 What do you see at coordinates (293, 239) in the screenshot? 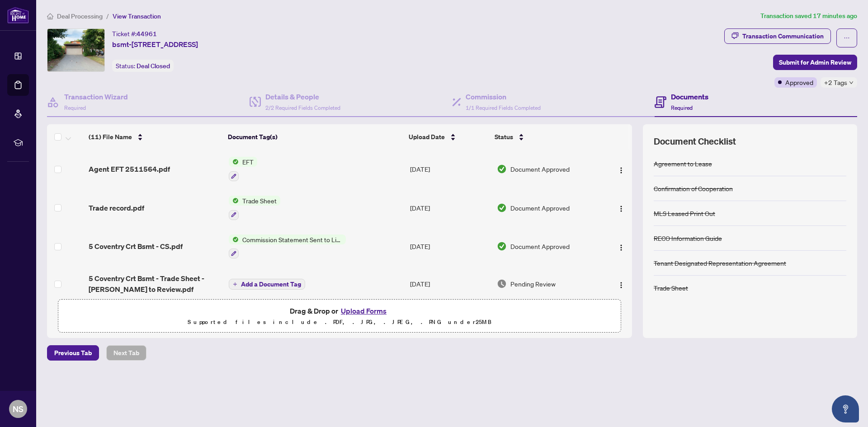
I see `span: Commission Statement Sent to Listing Brokerage` at bounding box center [293, 239].